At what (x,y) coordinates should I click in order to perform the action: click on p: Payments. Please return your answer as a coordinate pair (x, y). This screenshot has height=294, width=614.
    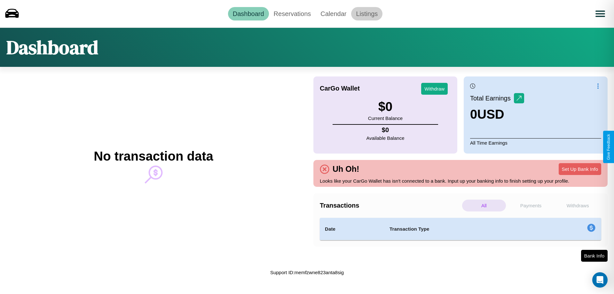
    Looking at the image, I should click on (531, 205).